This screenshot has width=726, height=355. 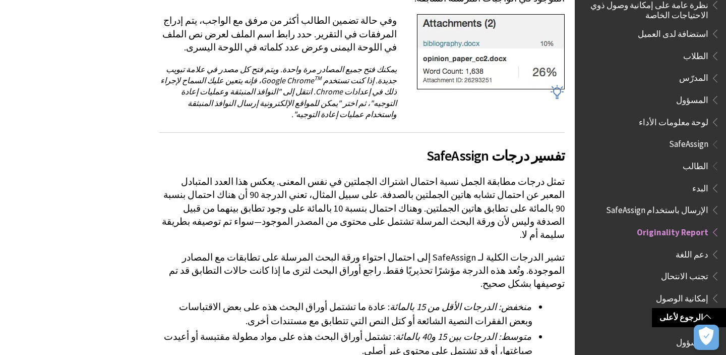 I want to click on h2: تفسير درجات SafeAssign, so click(x=362, y=149).